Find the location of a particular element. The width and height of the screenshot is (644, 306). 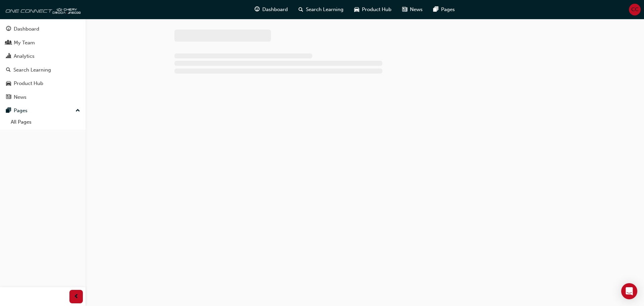

span: Search Learning is located at coordinates (325, 10).